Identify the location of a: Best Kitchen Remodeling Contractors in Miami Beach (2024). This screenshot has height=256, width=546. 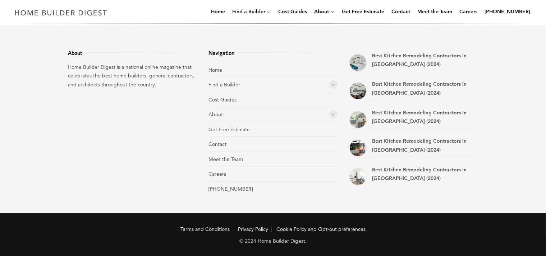
(358, 120).